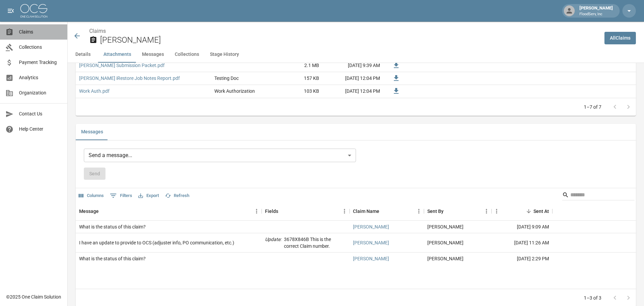 This screenshot has width=644, height=306. I want to click on a: Claims, so click(97, 31).